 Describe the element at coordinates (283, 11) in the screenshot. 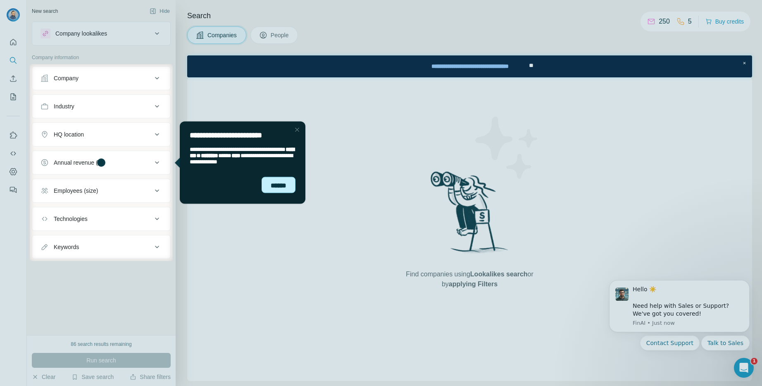

I see `div: Upgrade plan for full access to Surfe` at that location.